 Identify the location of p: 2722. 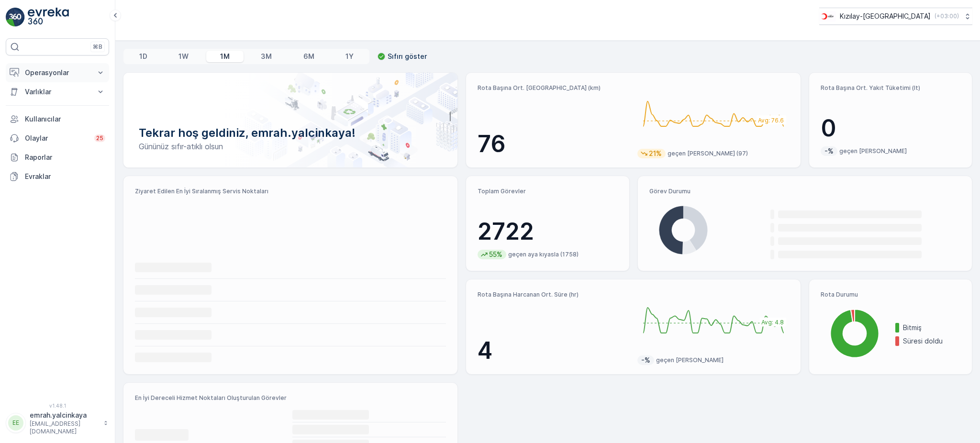
(548, 231).